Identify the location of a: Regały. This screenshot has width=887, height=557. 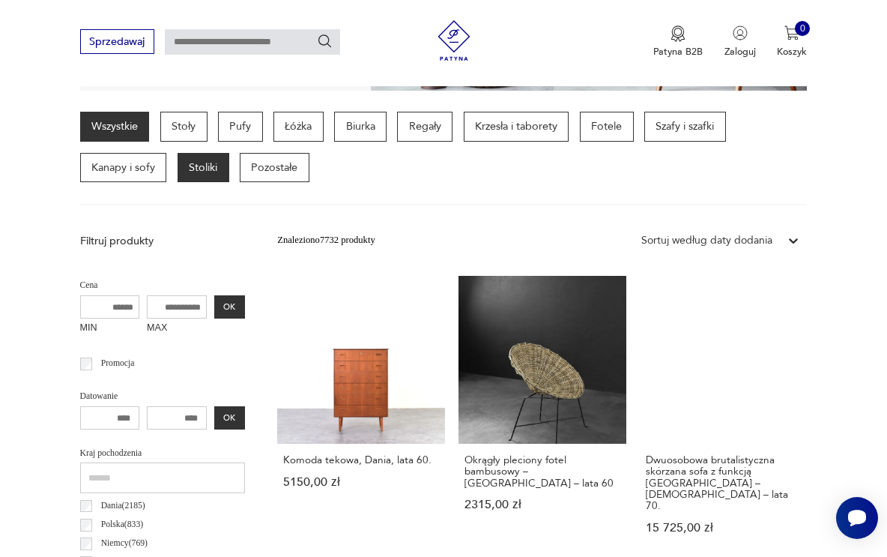
(425, 127).